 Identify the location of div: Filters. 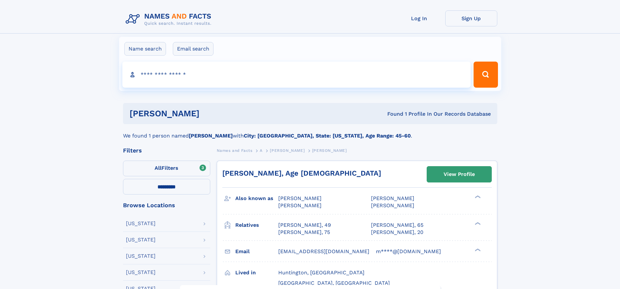
(167, 150).